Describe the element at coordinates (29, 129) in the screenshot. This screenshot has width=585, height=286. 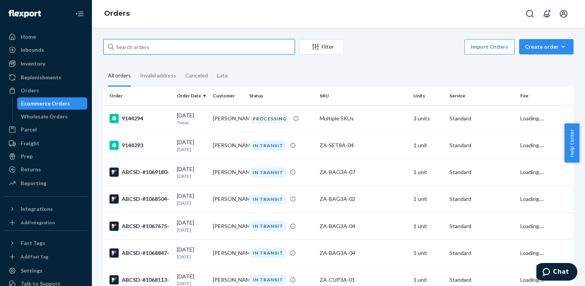
I see `div: Parcel` at that location.